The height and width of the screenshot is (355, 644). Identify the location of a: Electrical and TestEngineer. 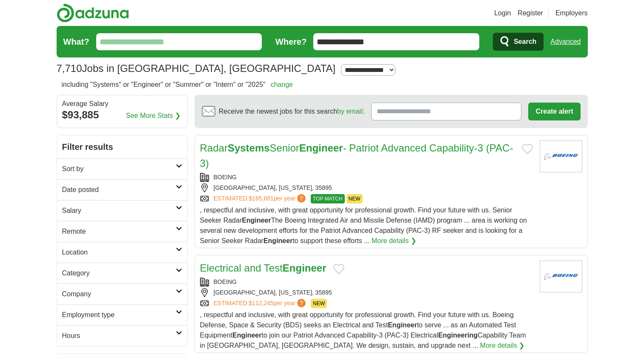
(263, 268).